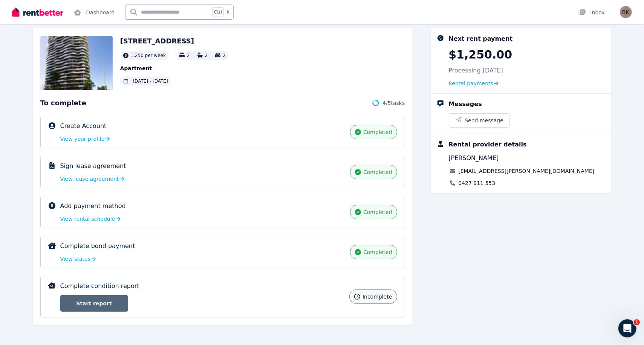  Describe the element at coordinates (485, 120) in the screenshot. I see `span: Send message` at that location.